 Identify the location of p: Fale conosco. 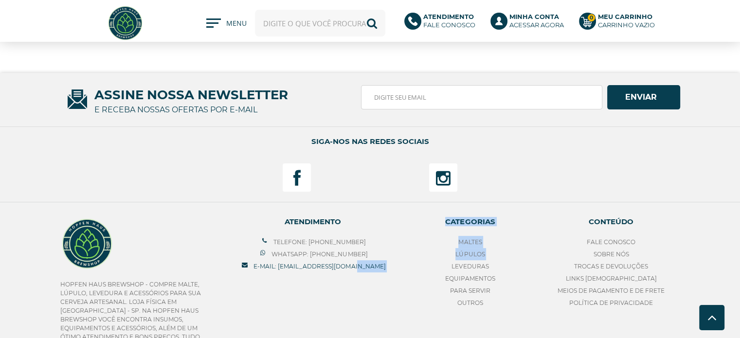
(449, 21).